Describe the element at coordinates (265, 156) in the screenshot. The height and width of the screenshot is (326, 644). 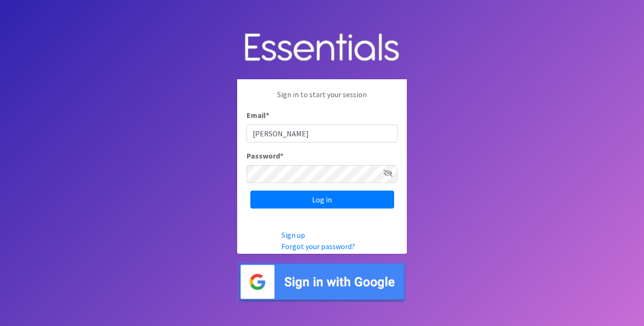
I see `label: Password` at that location.